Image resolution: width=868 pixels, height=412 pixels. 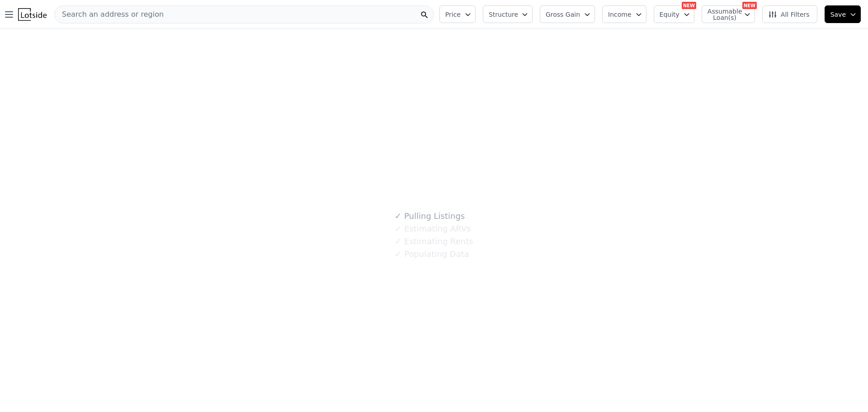 I want to click on div: Estimating Rents, so click(x=434, y=242).